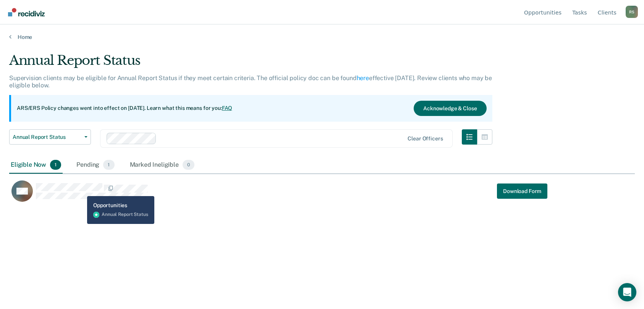 The width and height of the screenshot is (644, 309). Describe the element at coordinates (227, 108) in the screenshot. I see `a: FAQ` at that location.